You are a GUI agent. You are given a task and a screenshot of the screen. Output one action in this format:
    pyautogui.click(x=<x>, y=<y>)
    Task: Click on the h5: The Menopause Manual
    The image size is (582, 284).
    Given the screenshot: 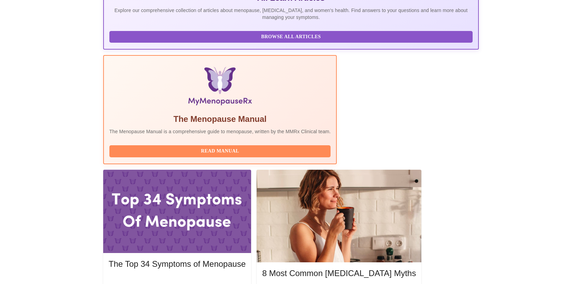 What is the action you would take?
    pyautogui.click(x=220, y=119)
    